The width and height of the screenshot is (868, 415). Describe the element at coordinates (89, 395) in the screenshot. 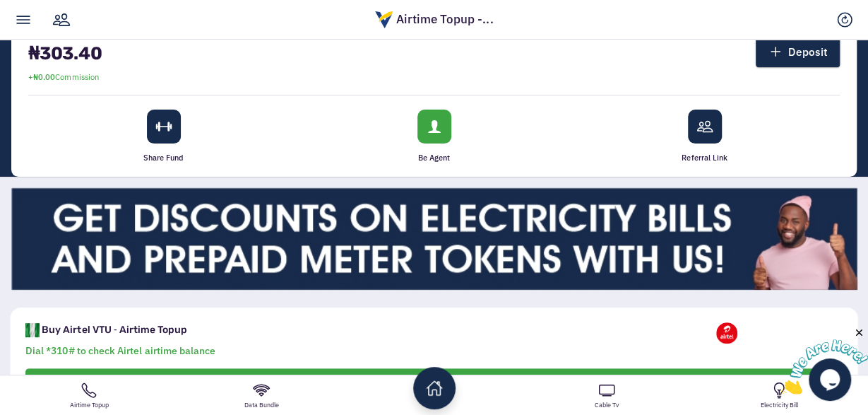

I see `a: Airtime Topup` at that location.